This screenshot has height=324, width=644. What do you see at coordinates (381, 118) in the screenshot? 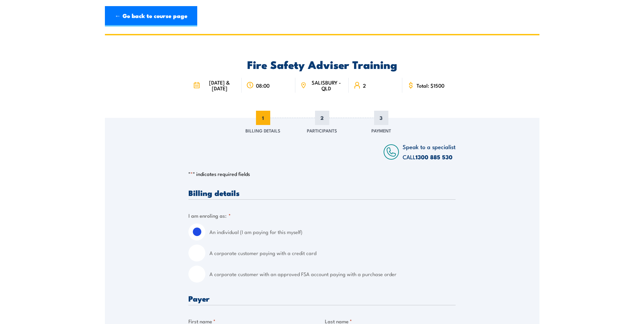
I see `span: 3` at bounding box center [381, 118].